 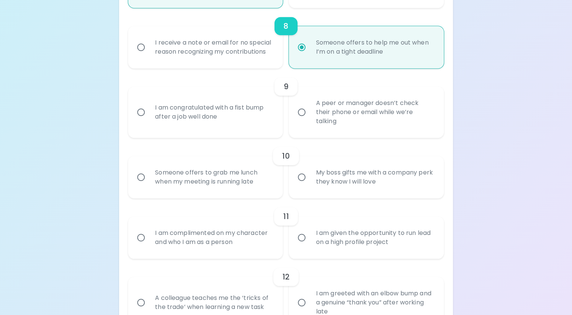 What do you see at coordinates (214, 112) in the screenshot?
I see `div: I am congratulated with a fist bump after a job well done` at bounding box center [214, 112].